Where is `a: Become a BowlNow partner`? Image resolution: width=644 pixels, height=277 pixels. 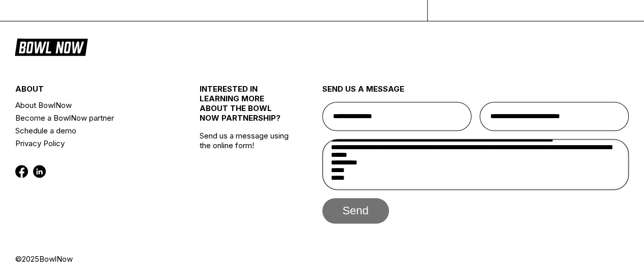
a: Become a BowlNow partner is located at coordinates (92, 118).